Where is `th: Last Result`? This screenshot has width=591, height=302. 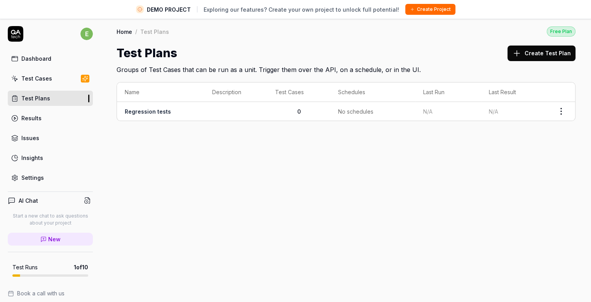 th: Last Result is located at coordinates (514, 92).